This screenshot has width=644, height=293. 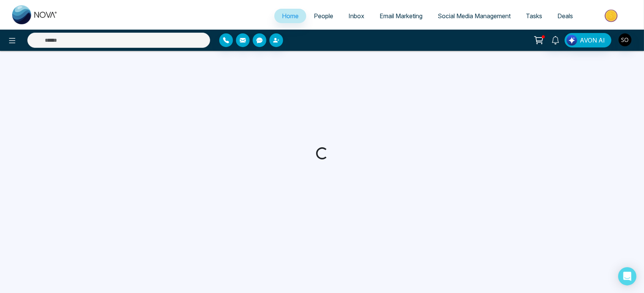 I want to click on a: Email Marketing, so click(x=401, y=16).